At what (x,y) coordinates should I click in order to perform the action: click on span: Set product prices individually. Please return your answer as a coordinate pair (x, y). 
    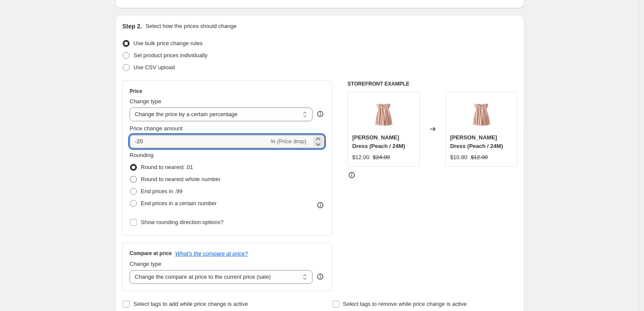
    Looking at the image, I should click on (171, 55).